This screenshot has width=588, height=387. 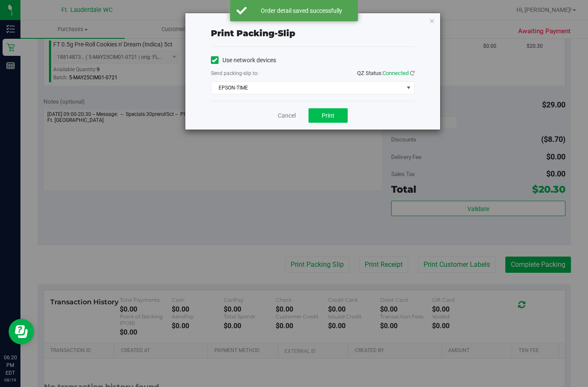 I want to click on label: Send packing-slip to:, so click(x=235, y=73).